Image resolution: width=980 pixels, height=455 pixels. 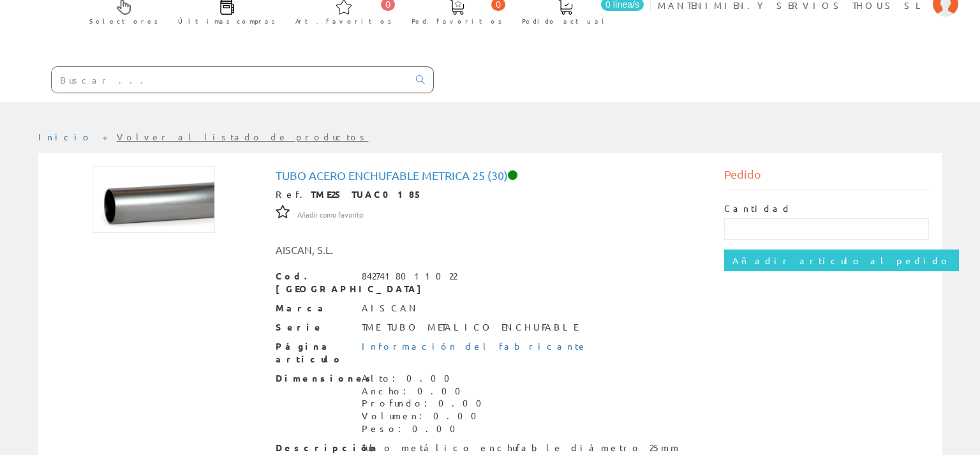 What do you see at coordinates (521, 448) in the screenshot?
I see `div: Tubo metálico enchufable diámetro 25mm` at bounding box center [521, 448].